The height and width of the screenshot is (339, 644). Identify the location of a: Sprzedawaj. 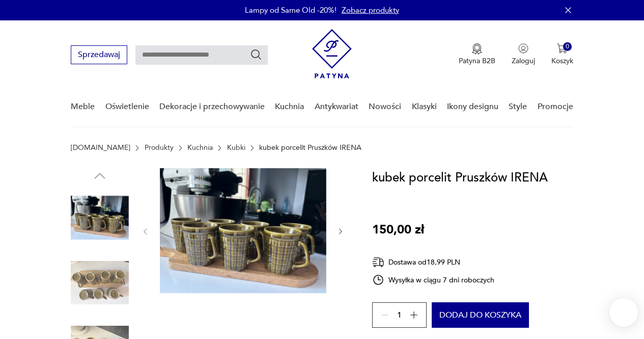
(99, 55).